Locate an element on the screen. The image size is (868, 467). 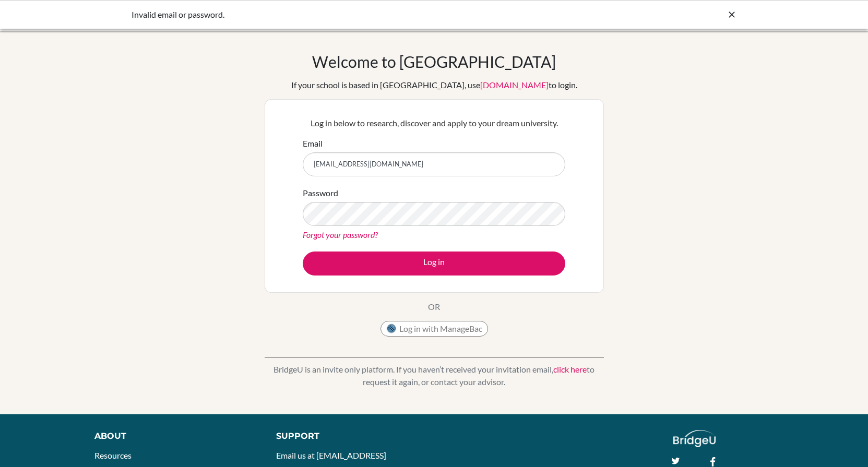
button: Log in is located at coordinates (434, 264).